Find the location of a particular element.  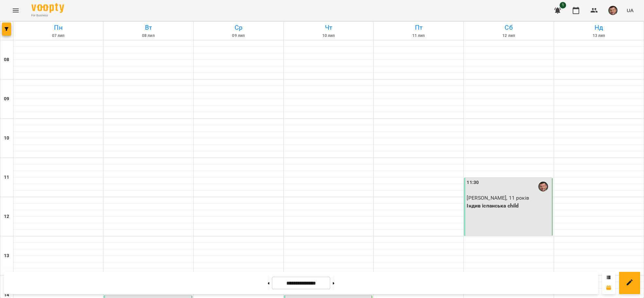

label: 11:30 is located at coordinates (473, 183).